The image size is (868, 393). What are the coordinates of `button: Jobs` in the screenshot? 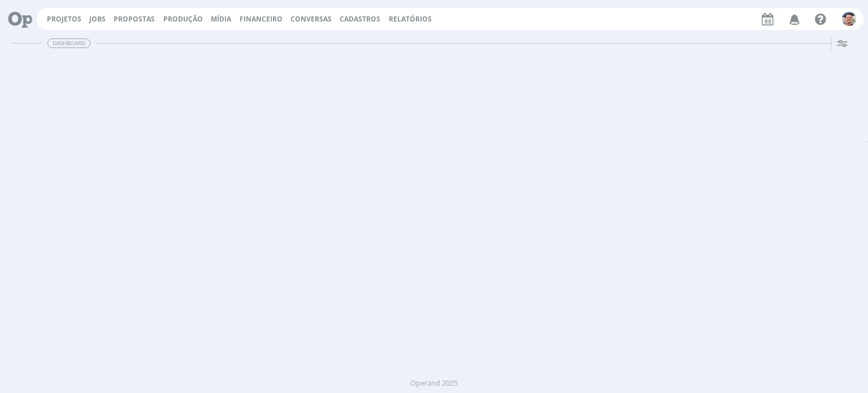 It's located at (97, 19).